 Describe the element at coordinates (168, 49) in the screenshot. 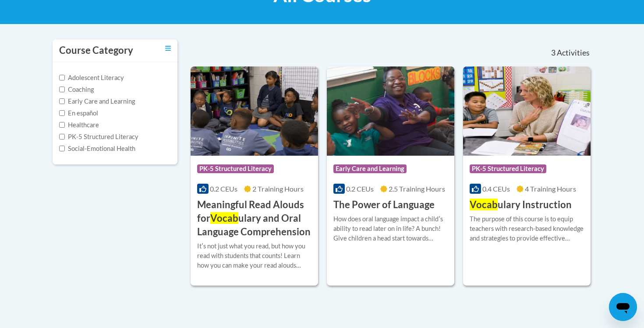

I see `a: Toggle collapse` at that location.